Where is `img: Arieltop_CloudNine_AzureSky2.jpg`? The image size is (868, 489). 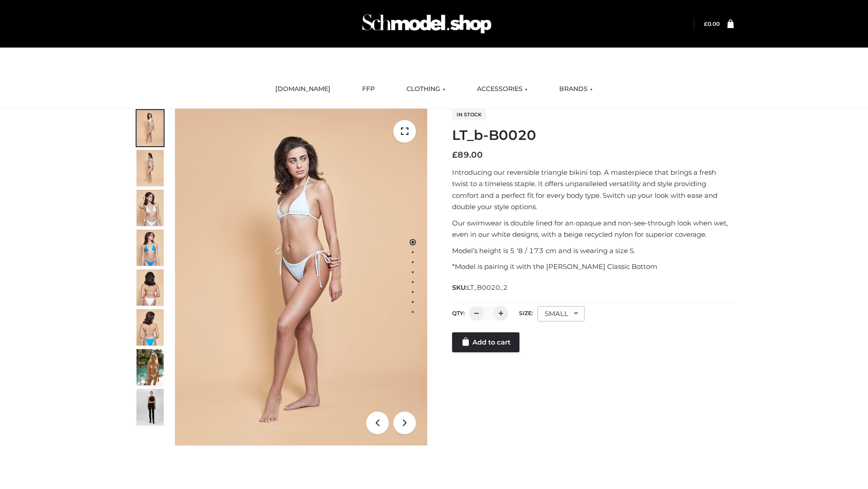 img: Arieltop_CloudNine_AzureSky2.jpg is located at coordinates (150, 367).